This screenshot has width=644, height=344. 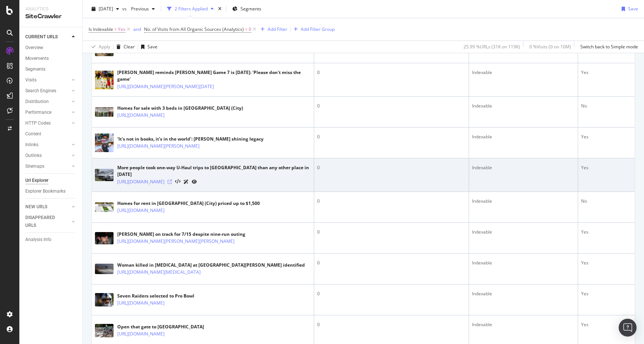 I want to click on button: Switch back to Simple mode, so click(x=607, y=47).